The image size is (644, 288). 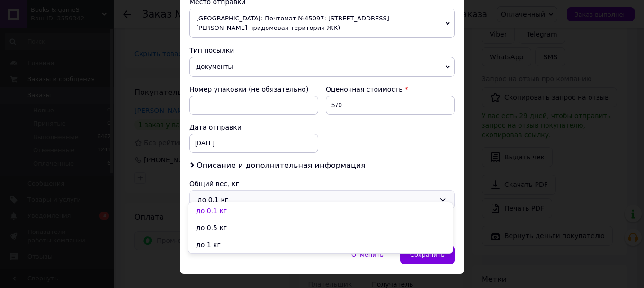 I want to click on div: Оценочная стоимость, so click(x=390, y=89).